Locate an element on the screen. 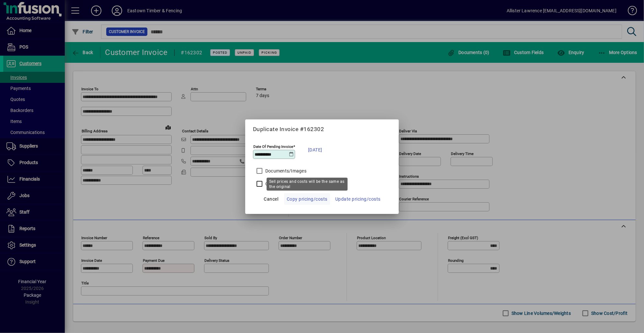 This screenshot has width=644, height=333. span: Update pricing/costs is located at coordinates (358, 199).